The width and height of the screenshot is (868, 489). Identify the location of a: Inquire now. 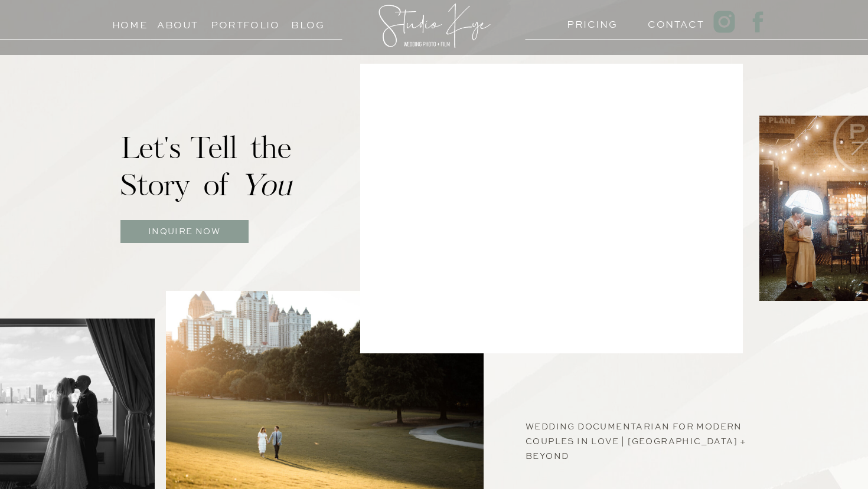
(184, 233).